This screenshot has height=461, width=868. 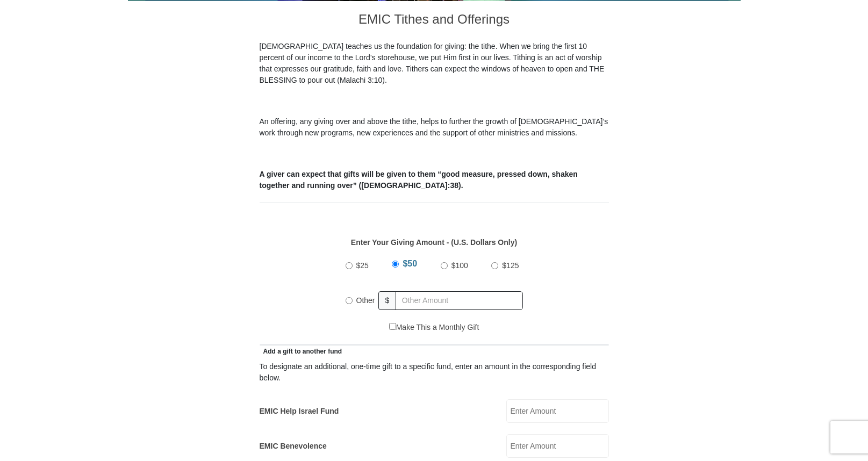 I want to click on label: EMIC Help Israel Fund, so click(x=299, y=411).